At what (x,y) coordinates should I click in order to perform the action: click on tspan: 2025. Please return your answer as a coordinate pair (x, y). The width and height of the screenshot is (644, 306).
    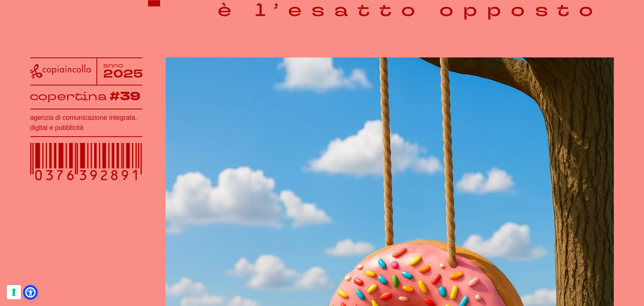
    Looking at the image, I should click on (123, 74).